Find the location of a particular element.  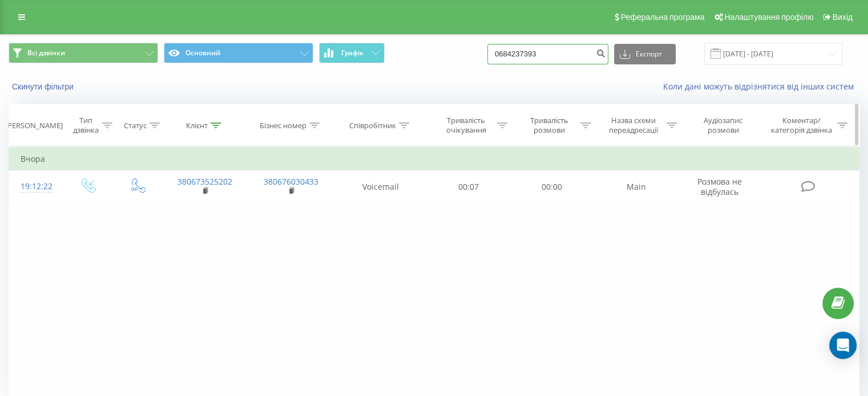

td: 00:00 is located at coordinates (551, 187).